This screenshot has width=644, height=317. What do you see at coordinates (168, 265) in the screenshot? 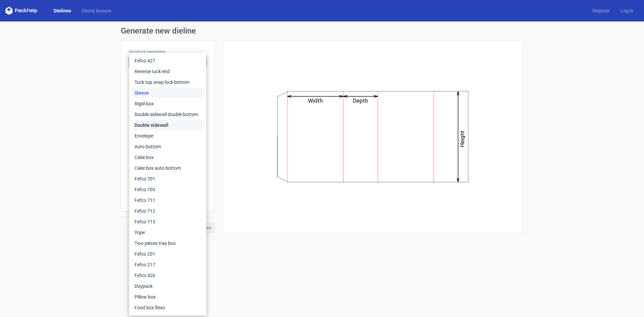
I see `div: Fefco 217` at bounding box center [168, 265].